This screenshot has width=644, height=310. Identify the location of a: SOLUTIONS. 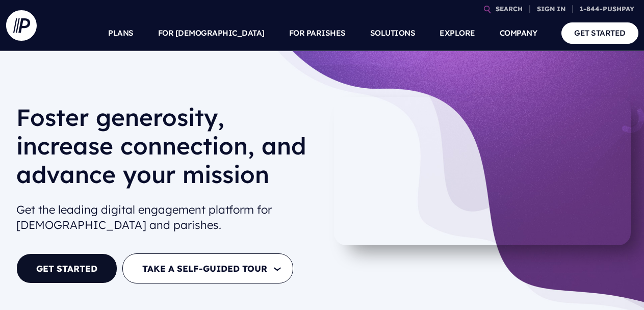
(393, 33).